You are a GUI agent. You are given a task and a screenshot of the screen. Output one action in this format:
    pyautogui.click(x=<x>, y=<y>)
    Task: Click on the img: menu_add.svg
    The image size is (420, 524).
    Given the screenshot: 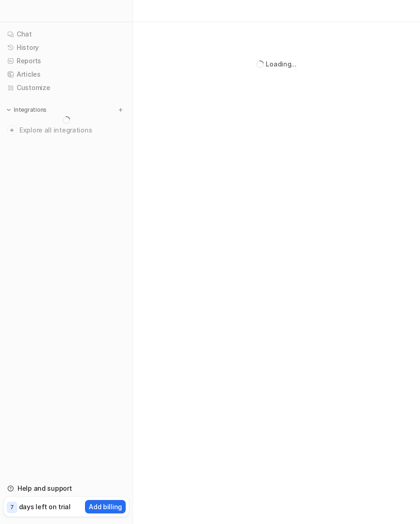 What is the action you would take?
    pyautogui.click(x=121, y=110)
    